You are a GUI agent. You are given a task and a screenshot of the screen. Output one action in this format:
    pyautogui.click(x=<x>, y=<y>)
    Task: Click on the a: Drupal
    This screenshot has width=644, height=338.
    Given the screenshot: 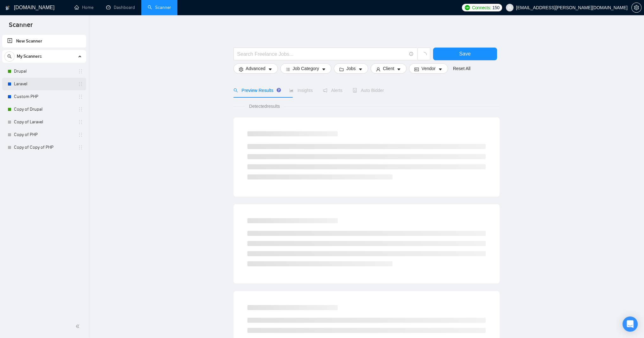 What is the action you would take?
    pyautogui.click(x=44, y=72)
    